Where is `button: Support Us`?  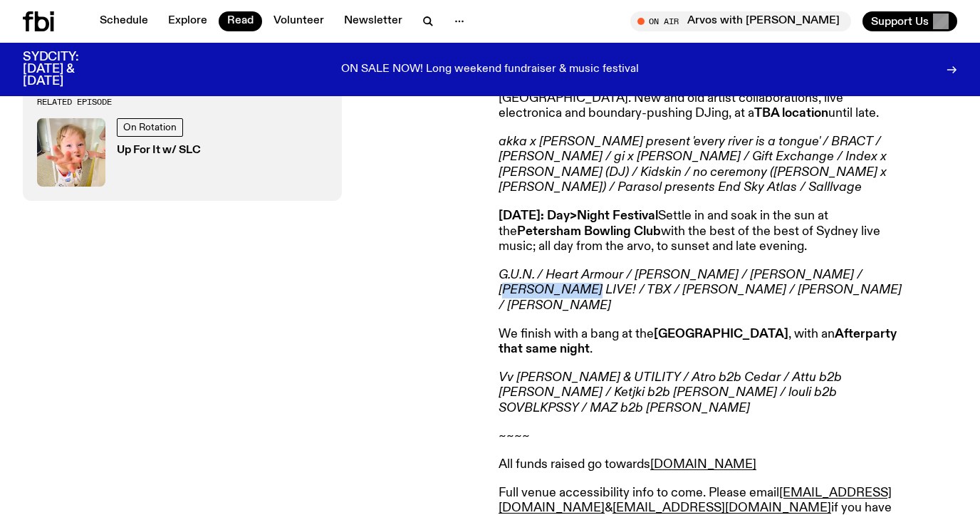 button: Support Us is located at coordinates (909, 21).